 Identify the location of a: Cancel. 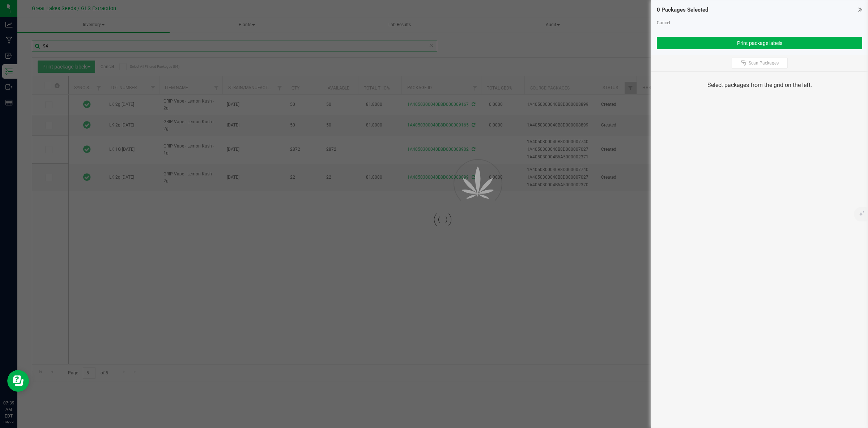
(663, 23).